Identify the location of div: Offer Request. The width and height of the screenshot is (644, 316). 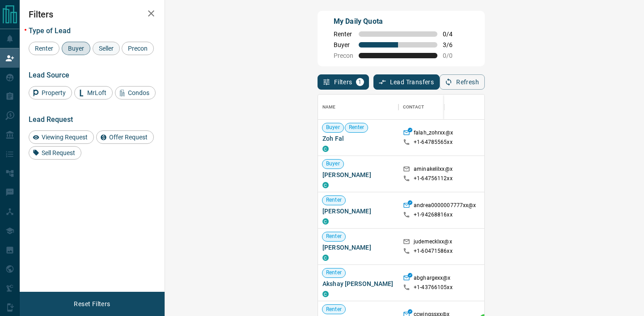
(125, 137).